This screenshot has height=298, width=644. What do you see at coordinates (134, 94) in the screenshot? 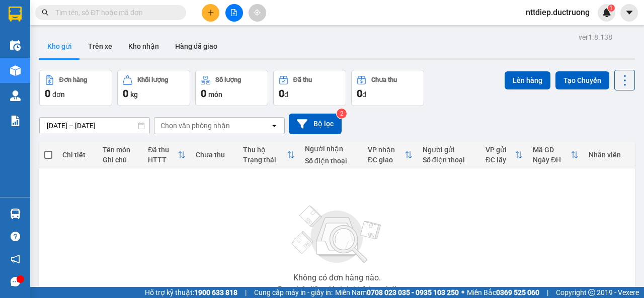
I see `span: kg` at bounding box center [134, 94].